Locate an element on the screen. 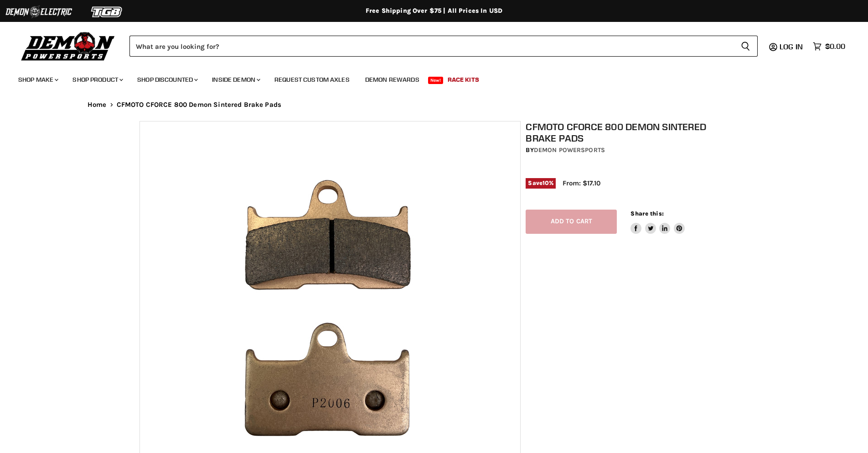  input: Search is located at coordinates (432, 46).